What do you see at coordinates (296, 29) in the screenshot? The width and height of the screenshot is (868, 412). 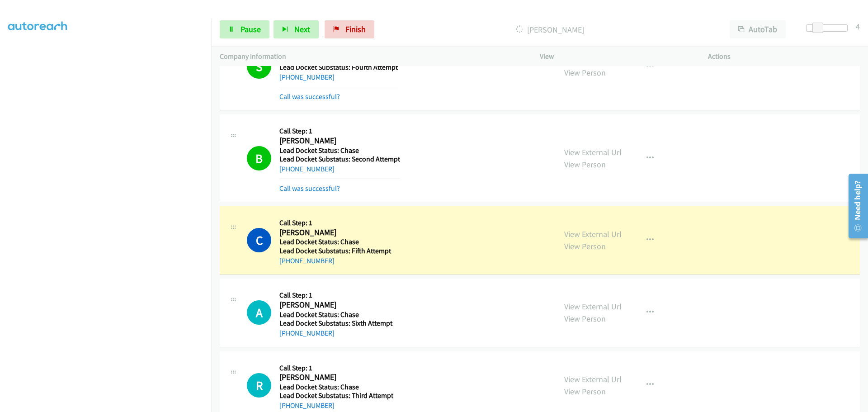 I see `button: Next` at bounding box center [296, 29].